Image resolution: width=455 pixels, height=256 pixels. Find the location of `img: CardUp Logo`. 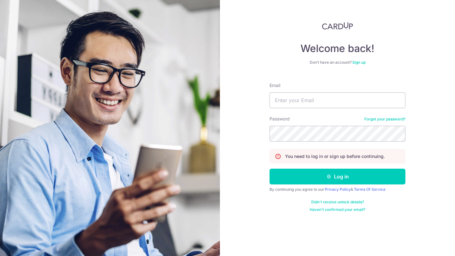

img: CardUp Logo is located at coordinates (337, 26).